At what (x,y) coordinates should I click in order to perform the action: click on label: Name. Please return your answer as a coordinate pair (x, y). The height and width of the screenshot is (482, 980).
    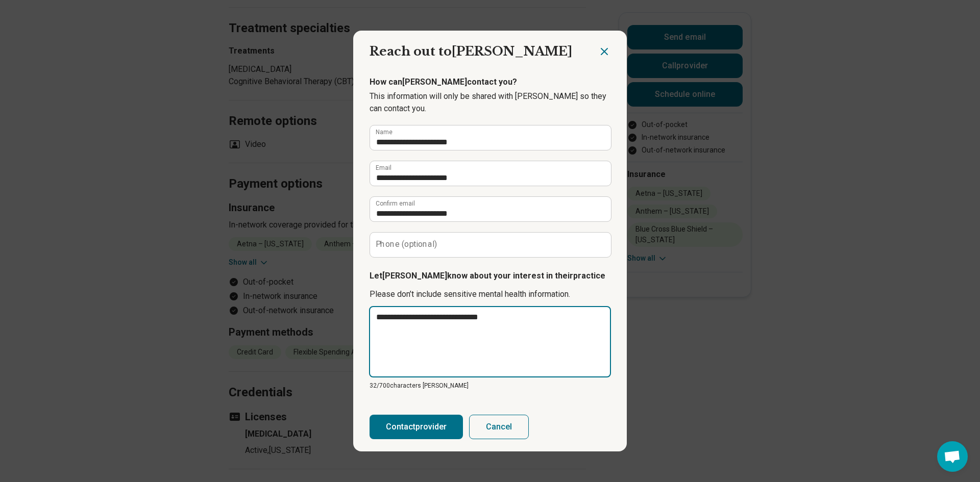
    Looking at the image, I should click on (383, 132).